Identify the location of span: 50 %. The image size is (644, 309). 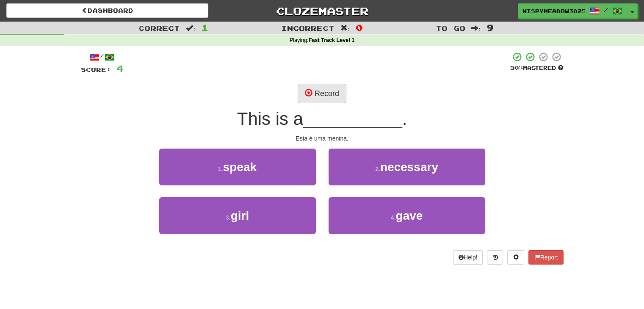
(517, 68).